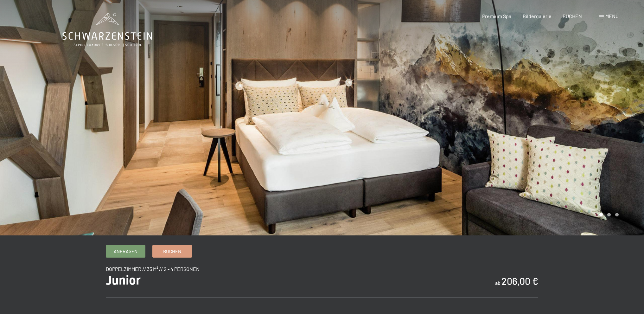  What do you see at coordinates (125, 251) in the screenshot?
I see `a: Anfragen` at bounding box center [125, 251].